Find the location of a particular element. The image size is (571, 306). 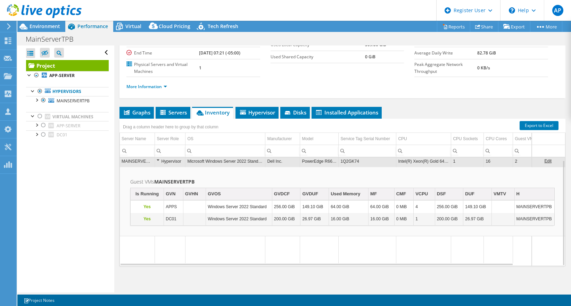

td: CPU Sockets Column is located at coordinates (467, 139).